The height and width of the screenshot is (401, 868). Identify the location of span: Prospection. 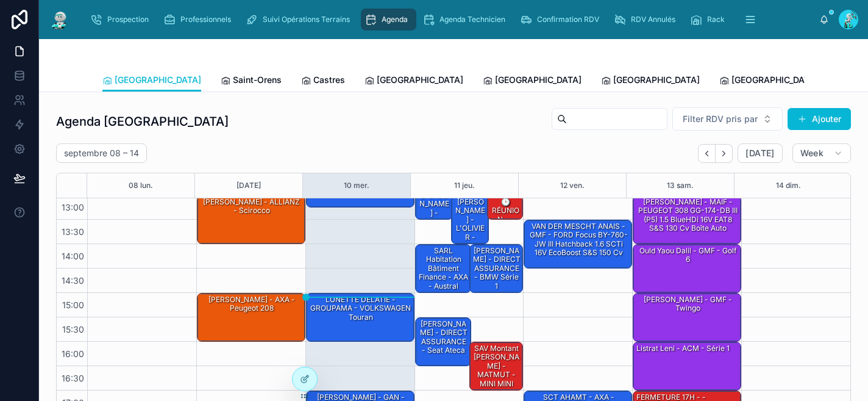
(128, 20).